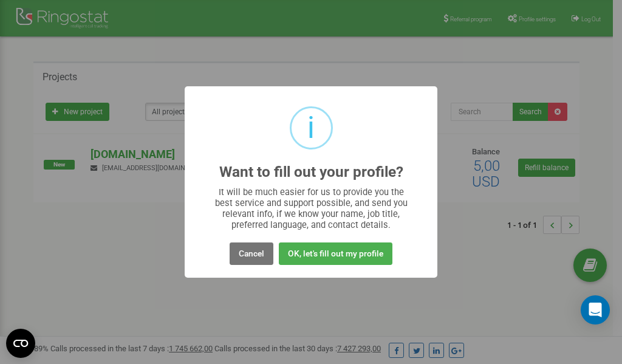 This screenshot has height=364, width=622. Describe the element at coordinates (311, 127) in the screenshot. I see `div: i` at that location.